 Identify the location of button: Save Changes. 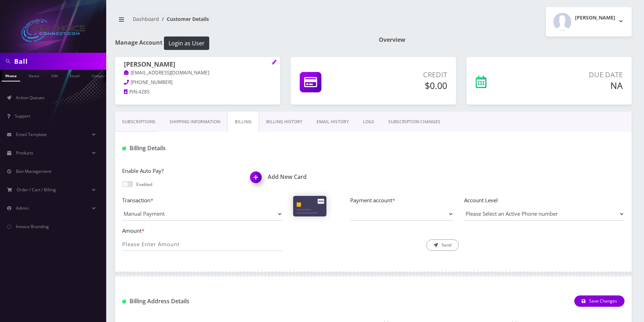
(600, 301).